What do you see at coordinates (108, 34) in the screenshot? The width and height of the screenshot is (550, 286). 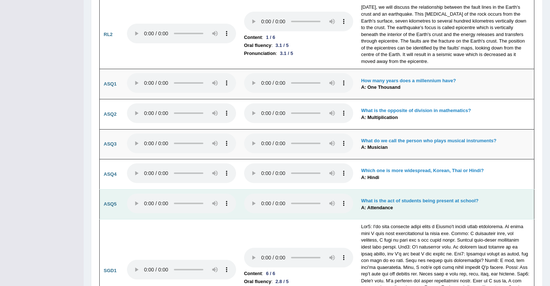 I see `b: RL2` at bounding box center [108, 34].